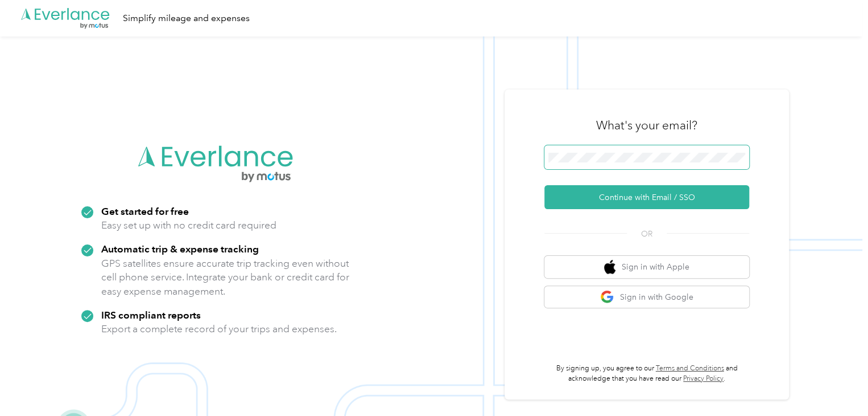  Describe the element at coordinates (647, 197) in the screenshot. I see `button: Continue with Email / SSO` at that location.